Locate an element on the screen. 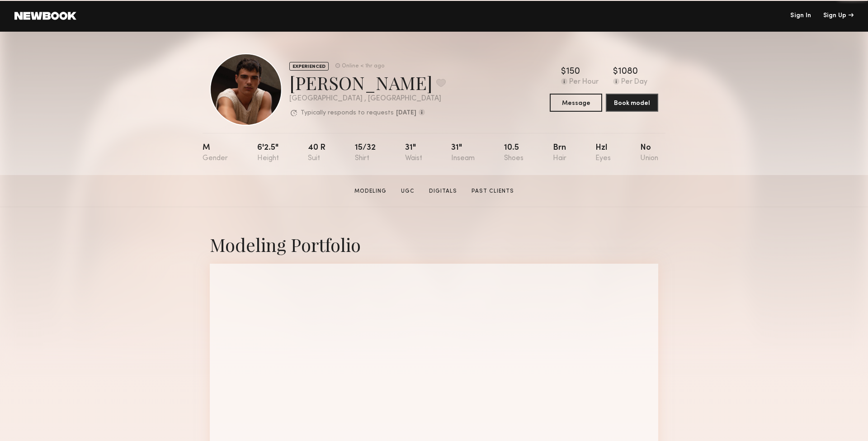 This screenshot has height=441, width=868. div: Per Hour is located at coordinates (583, 83).